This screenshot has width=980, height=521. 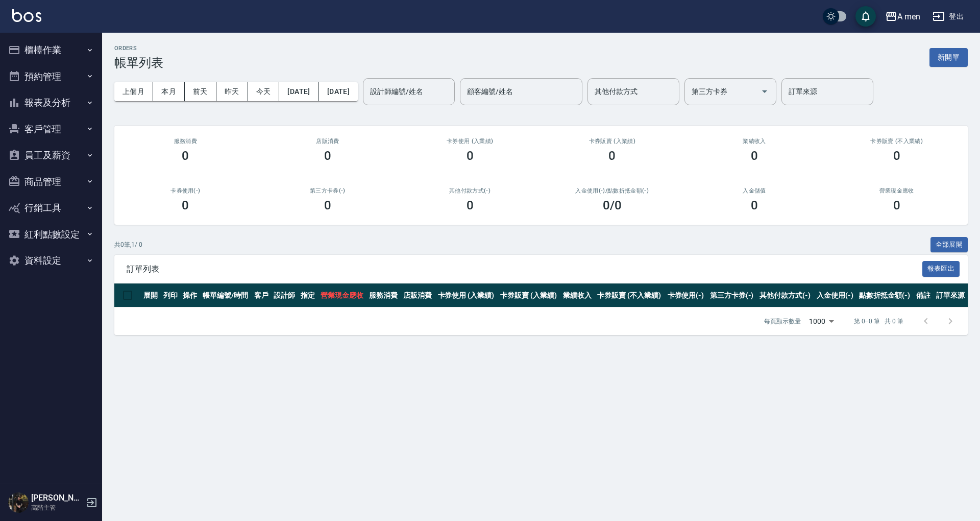 I want to click on button: save, so click(x=866, y=16).